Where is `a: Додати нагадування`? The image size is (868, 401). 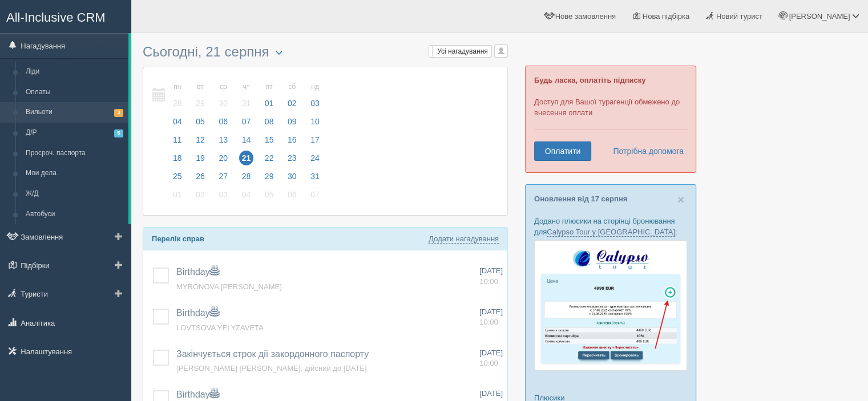
a: Додати нагадування is located at coordinates (464, 239).